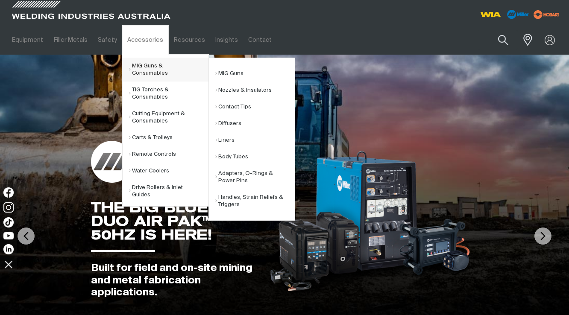 The height and width of the screenshot is (315, 569). Describe the element at coordinates (498, 40) in the screenshot. I see `input: Product name or item number...` at that location.